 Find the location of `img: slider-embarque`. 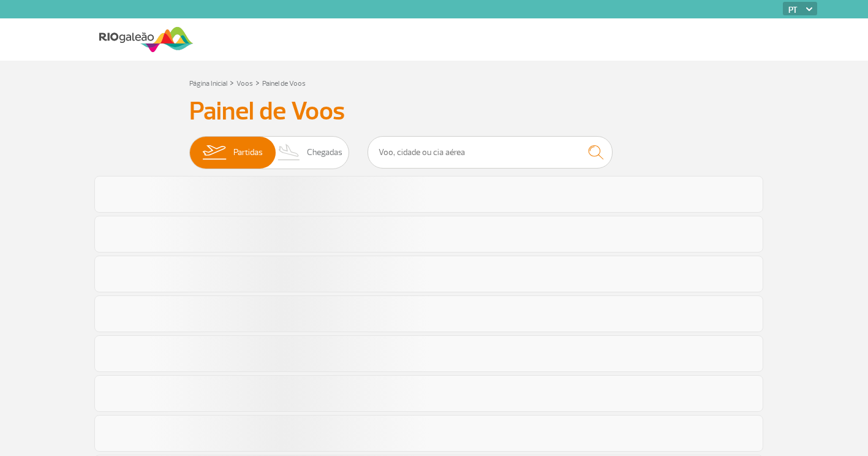

img: slider-embarque is located at coordinates (214, 152).